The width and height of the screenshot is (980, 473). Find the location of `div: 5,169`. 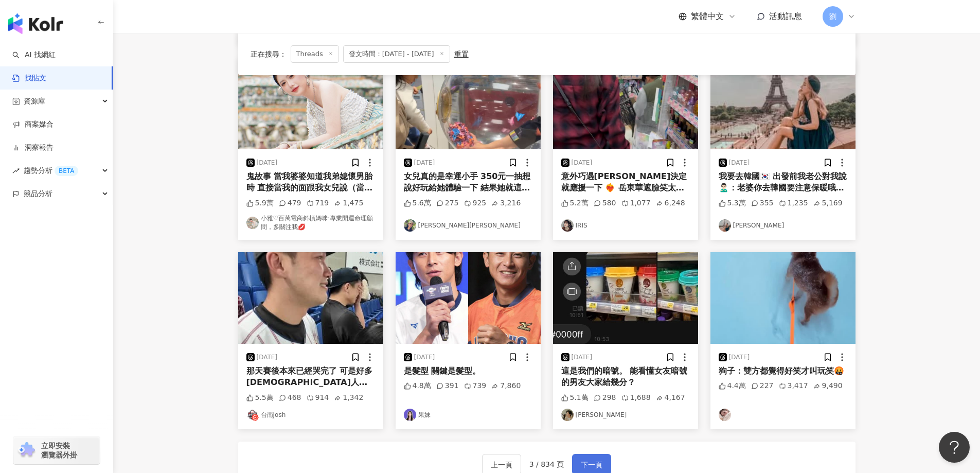

div: 5,169 is located at coordinates (828, 204).